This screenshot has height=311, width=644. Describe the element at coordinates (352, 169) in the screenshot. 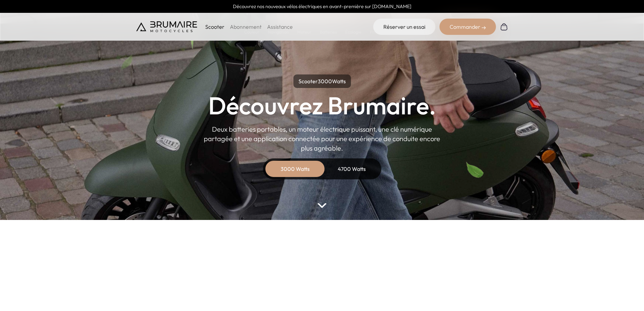

I see `div: 4700 Watts` at that location.